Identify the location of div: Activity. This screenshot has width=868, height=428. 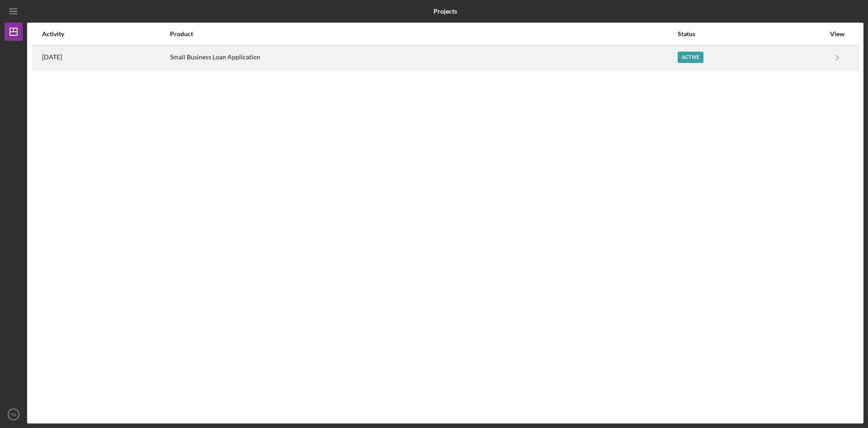
(105, 34).